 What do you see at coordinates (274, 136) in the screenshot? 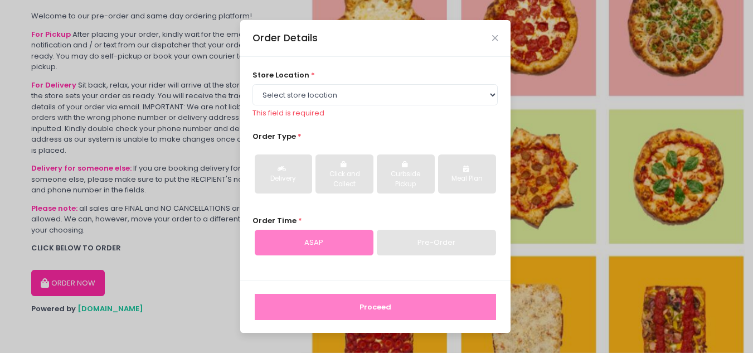
I see `span: Order Type` at bounding box center [274, 136].